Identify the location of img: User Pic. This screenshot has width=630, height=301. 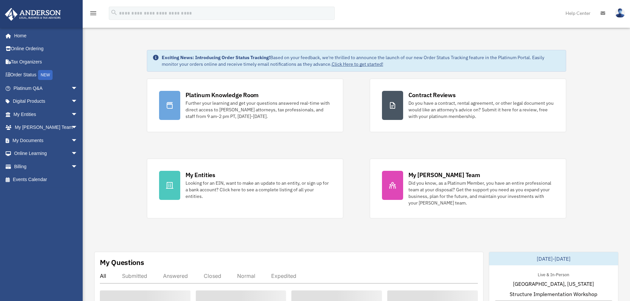
(620, 13).